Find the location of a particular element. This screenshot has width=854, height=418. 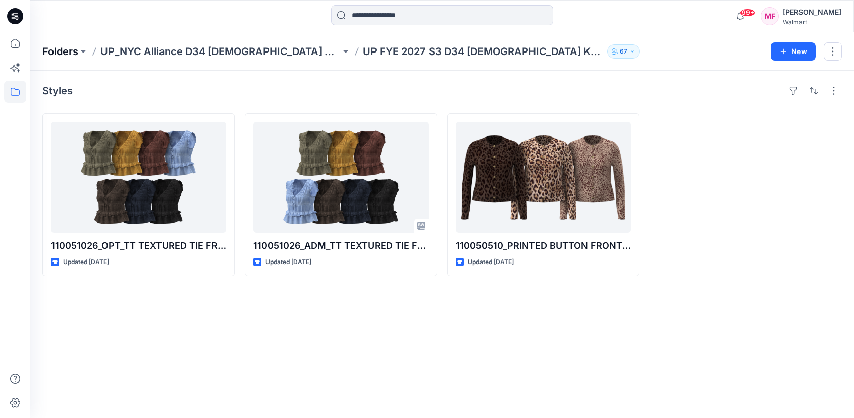

a: 110050510_PRINTED BUTTON FRONT CARDIGAN is located at coordinates (543, 177).